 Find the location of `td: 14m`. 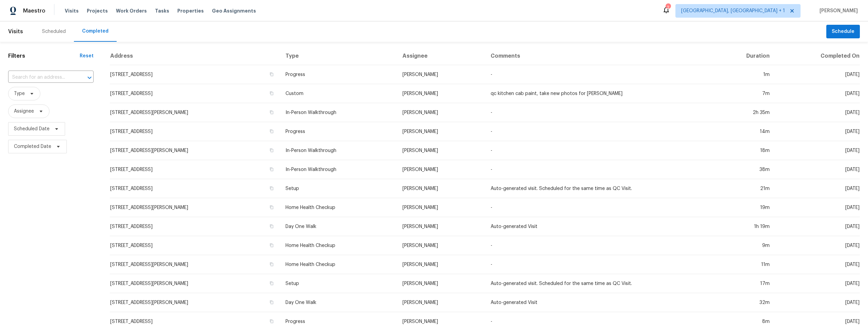

td: 14m is located at coordinates (742, 132).